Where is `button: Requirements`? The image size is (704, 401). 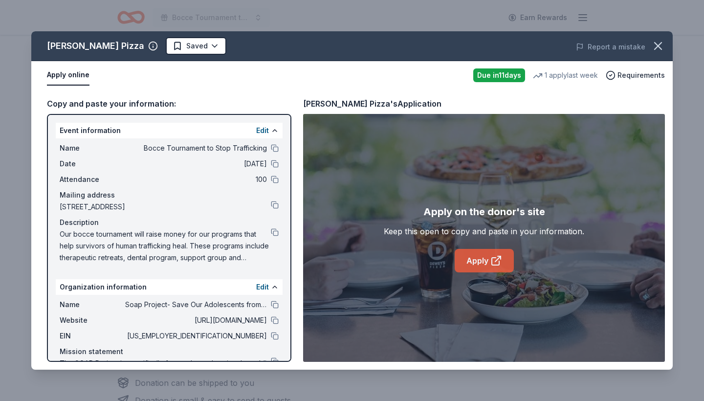 button: Requirements is located at coordinates (635, 75).